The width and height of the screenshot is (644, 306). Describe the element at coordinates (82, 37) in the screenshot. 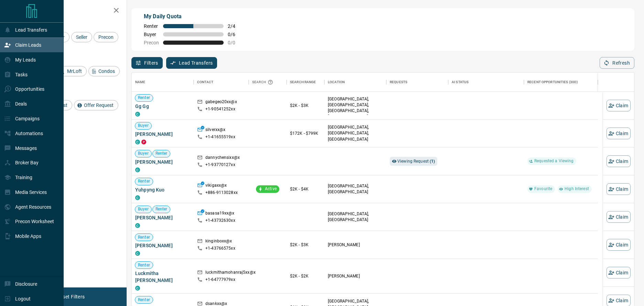

I see `div: Seller` at that location.